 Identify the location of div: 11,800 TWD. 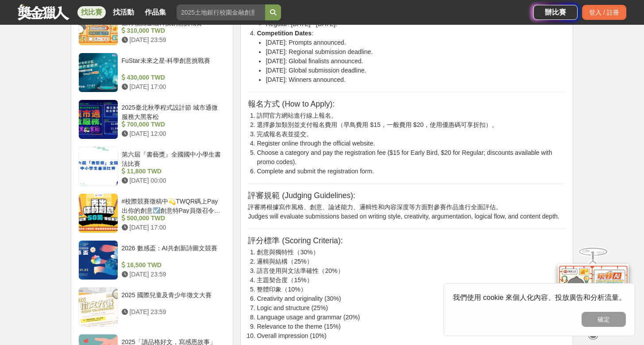
(173, 172).